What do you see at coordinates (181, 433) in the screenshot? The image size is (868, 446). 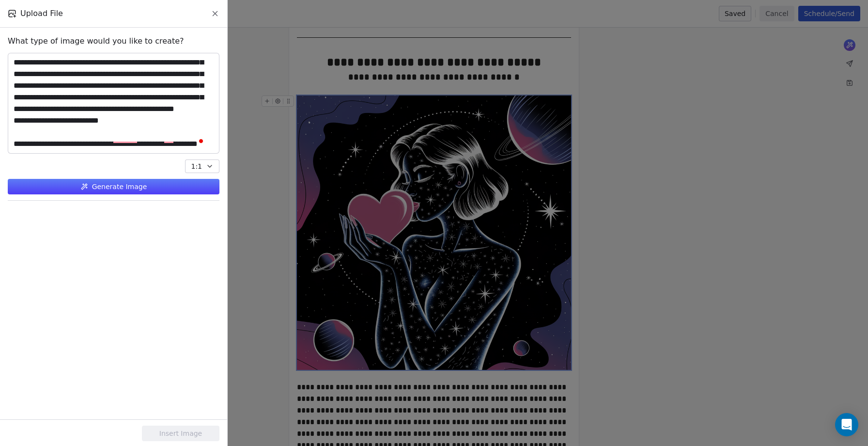 I see `button: Insert Image` at bounding box center [181, 433].